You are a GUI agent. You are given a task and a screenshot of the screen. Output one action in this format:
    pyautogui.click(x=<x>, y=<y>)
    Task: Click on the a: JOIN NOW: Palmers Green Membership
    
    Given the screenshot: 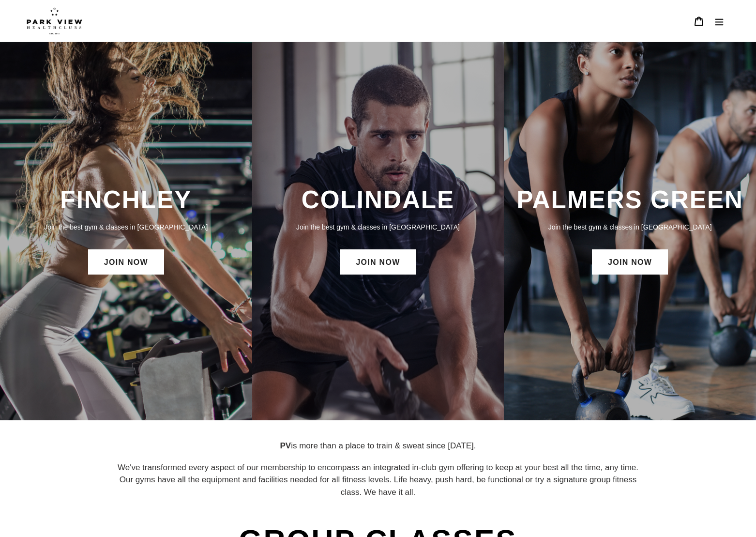 What is the action you would take?
    pyautogui.click(x=630, y=262)
    